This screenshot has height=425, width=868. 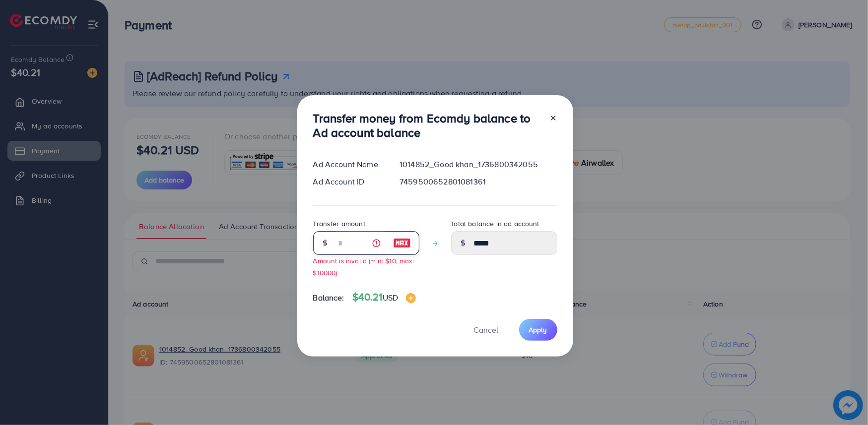 What do you see at coordinates (348, 182) in the screenshot?
I see `div: Ad Account ID` at bounding box center [348, 182].